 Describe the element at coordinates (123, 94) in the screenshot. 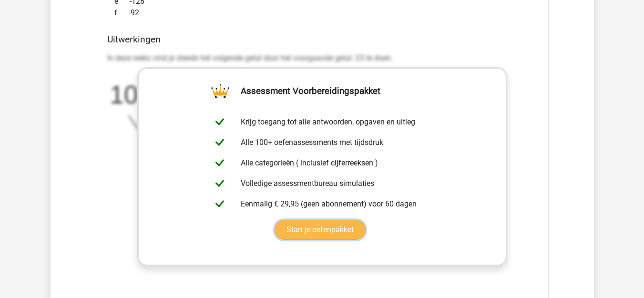

I see `tspan: 10` at that location.